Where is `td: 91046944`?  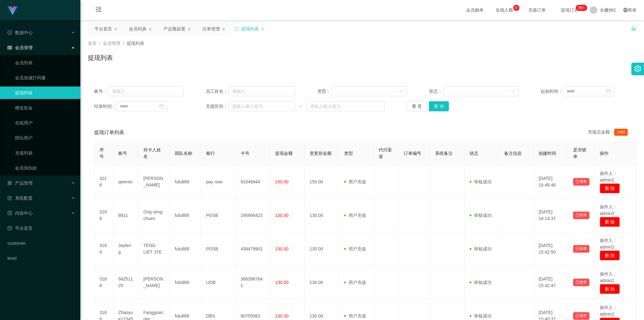 td: 91046944 is located at coordinates (253, 182).